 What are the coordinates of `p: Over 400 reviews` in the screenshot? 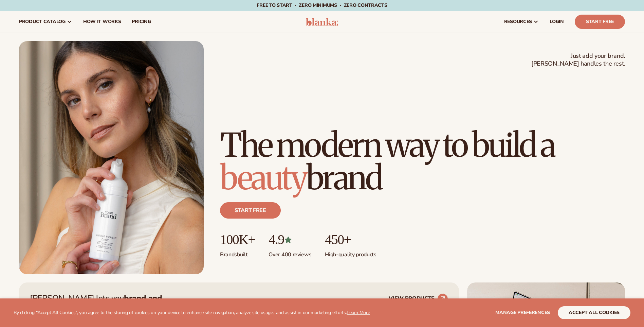 It's located at (290, 252).